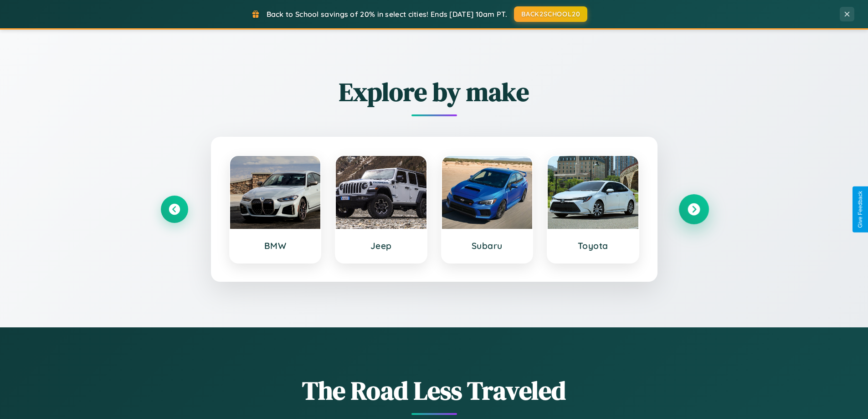 This screenshot has height=419, width=868. What do you see at coordinates (551, 14) in the screenshot?
I see `button: BACK2SCHOOL20` at bounding box center [551, 14].